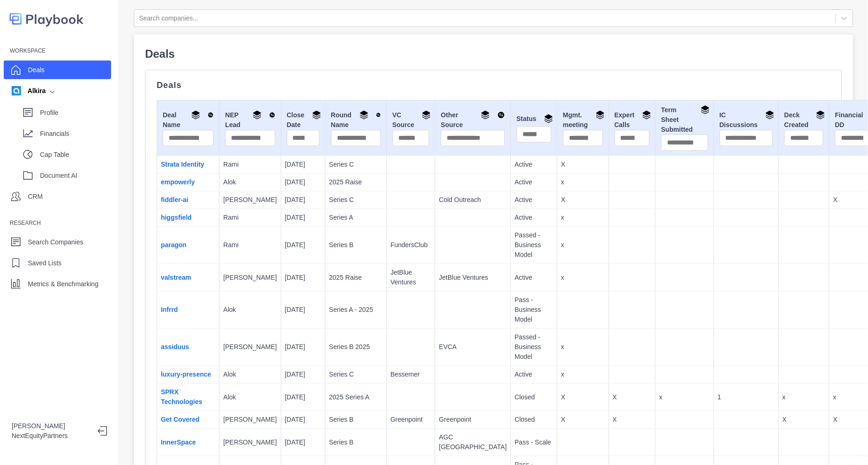 This screenshot has height=465, width=868. What do you see at coordinates (182, 396) in the screenshot?
I see `a: SPRX Technologies` at bounding box center [182, 396].